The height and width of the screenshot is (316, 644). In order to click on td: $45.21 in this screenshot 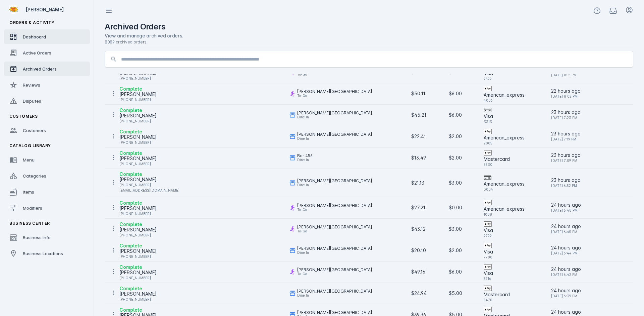, I will do `click(425, 115)`.